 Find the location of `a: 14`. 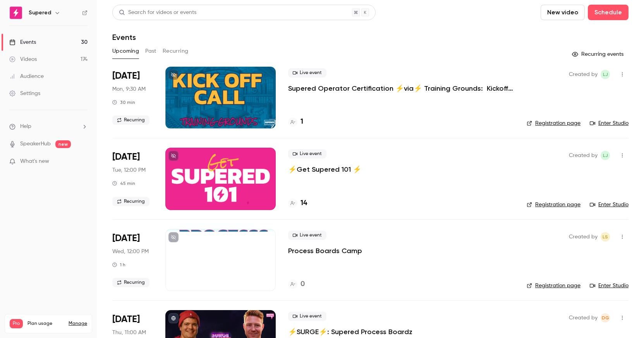

a: 14 is located at coordinates (298, 203).